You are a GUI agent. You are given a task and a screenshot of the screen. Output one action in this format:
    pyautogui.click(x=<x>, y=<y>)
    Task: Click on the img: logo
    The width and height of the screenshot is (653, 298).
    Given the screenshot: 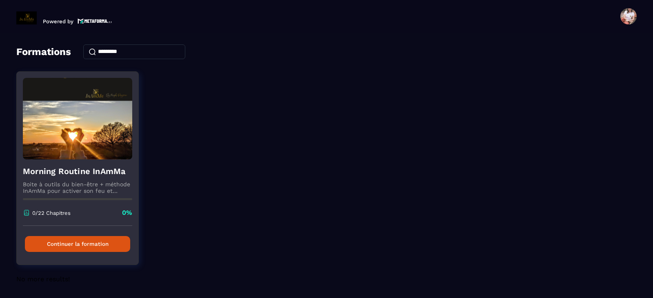 What is the action you would take?
    pyautogui.click(x=95, y=21)
    